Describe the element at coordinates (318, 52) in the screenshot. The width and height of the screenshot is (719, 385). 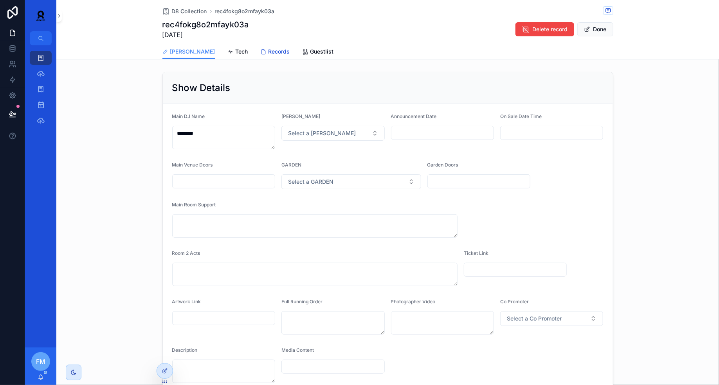
I see `a: Guestlist` at that location.